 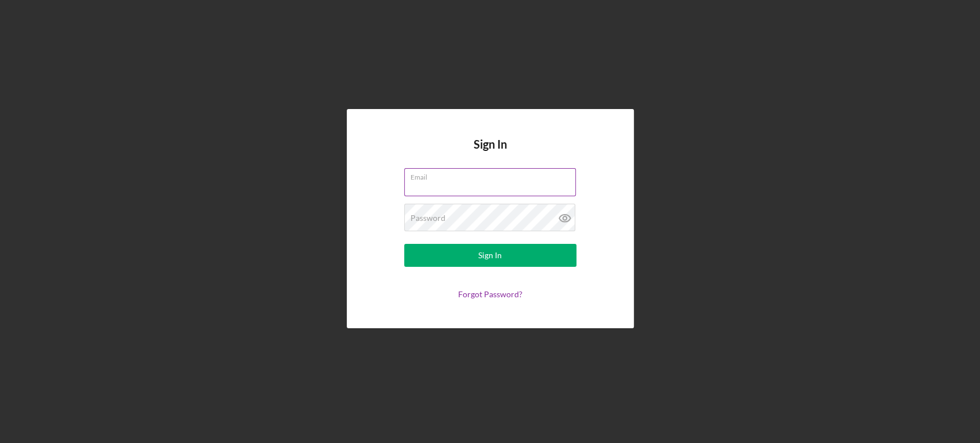 What do you see at coordinates (489, 255) in the screenshot?
I see `div: Sign In` at bounding box center [489, 255].